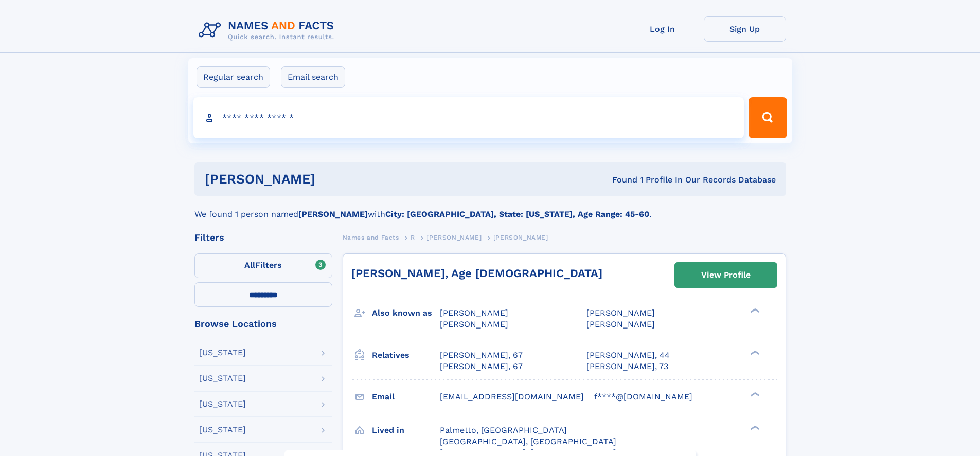  Describe the element at coordinates (413, 237) in the screenshot. I see `a: R` at that location.